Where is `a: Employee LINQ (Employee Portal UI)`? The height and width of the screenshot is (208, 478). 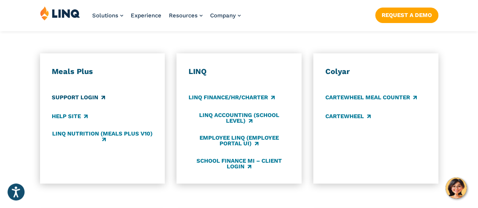 a: Employee LINQ (Employee Portal UI) is located at coordinates (239, 141).